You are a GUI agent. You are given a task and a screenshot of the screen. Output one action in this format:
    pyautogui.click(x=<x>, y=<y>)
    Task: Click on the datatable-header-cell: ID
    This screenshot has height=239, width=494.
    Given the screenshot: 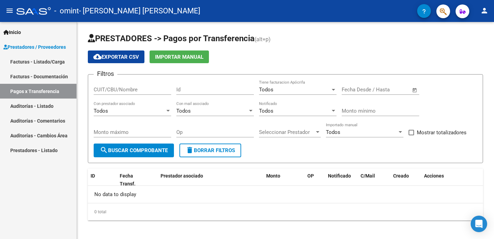 What is the action you would take?
    pyautogui.click(x=102, y=180)
    